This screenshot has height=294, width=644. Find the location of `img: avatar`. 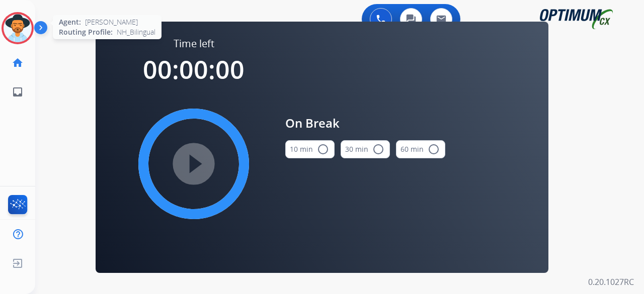

img: avatar is located at coordinates (18, 28).